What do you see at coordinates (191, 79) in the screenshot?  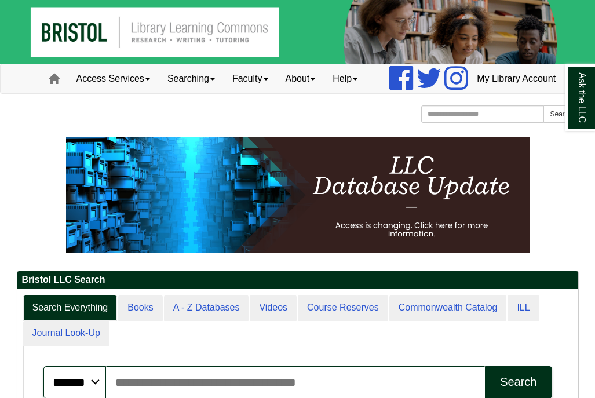 I see `a: Searching` at bounding box center [191, 79].